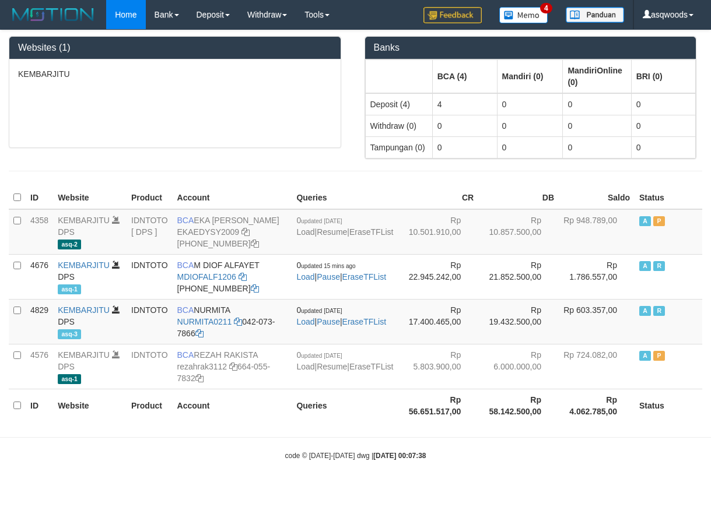 The height and width of the screenshot is (528, 711). I want to click on span: asq-3, so click(69, 334).